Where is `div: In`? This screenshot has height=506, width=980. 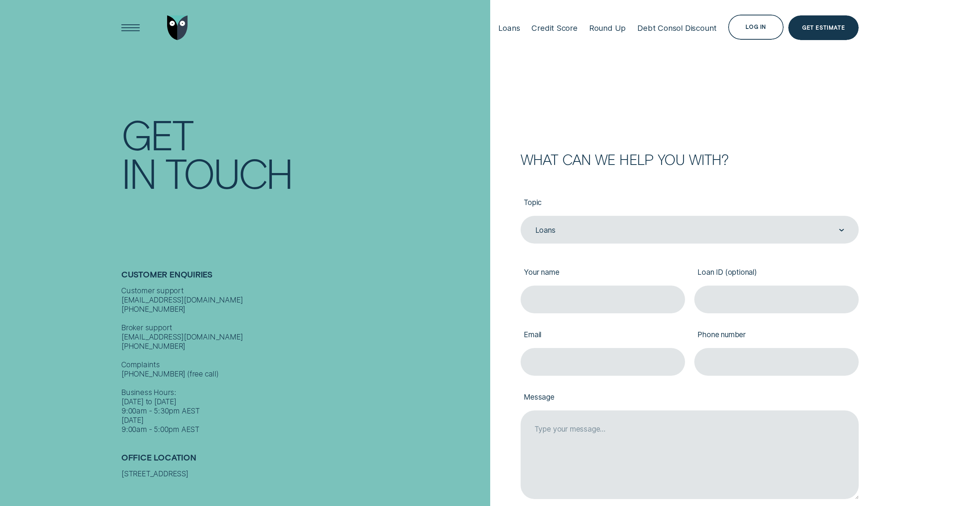
div: In is located at coordinates (139, 172).